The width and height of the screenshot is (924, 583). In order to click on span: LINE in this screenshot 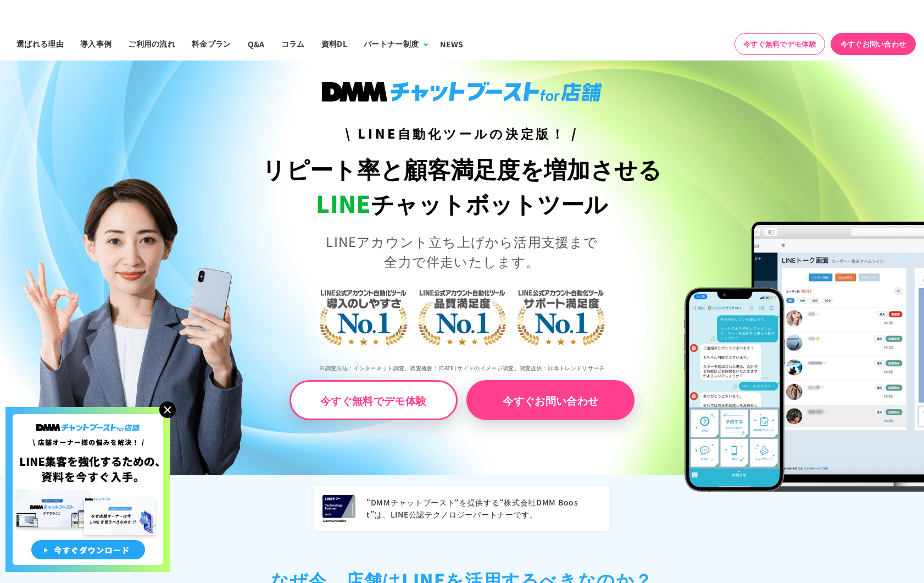, I will do `click(343, 202)`.